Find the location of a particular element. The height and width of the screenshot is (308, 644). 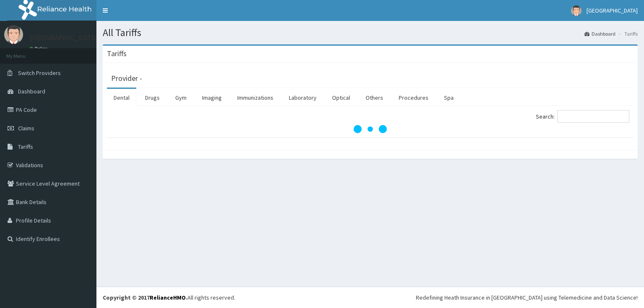

span: Switch Providers is located at coordinates (40, 73).